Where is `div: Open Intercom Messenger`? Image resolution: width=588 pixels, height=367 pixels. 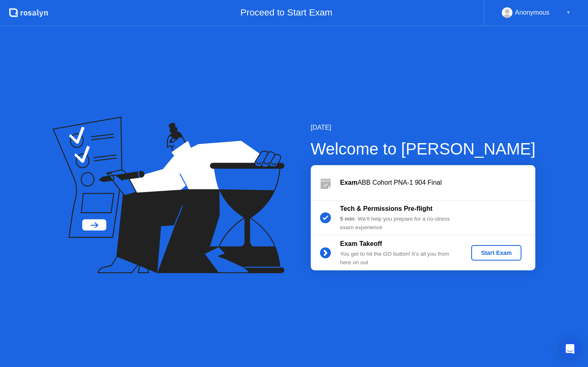 div: Open Intercom Messenger is located at coordinates (570, 349).